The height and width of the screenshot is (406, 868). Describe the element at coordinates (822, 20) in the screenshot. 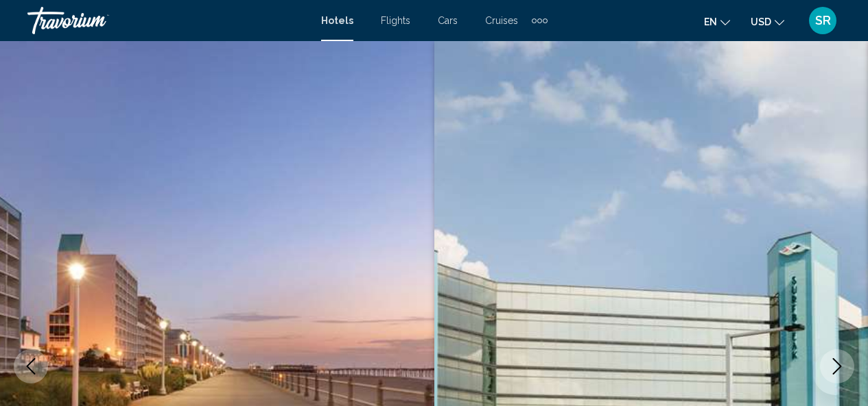

I see `button: User Menu` at that location.